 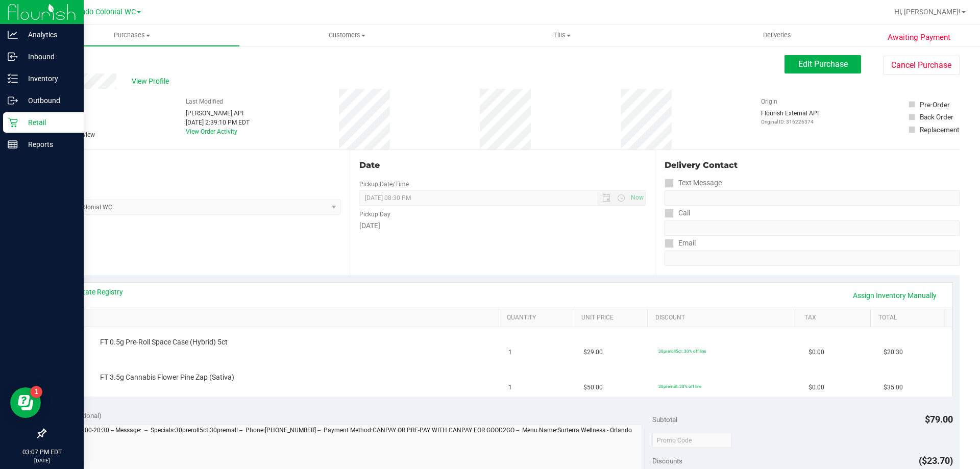 What do you see at coordinates (538, 318) in the screenshot?
I see `a: Quantity` at bounding box center [538, 318].